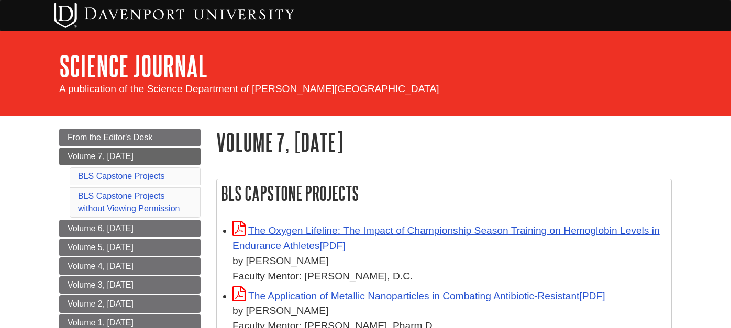 The height and width of the screenshot is (328, 731). I want to click on a: From the Editor's Desk, so click(130, 138).